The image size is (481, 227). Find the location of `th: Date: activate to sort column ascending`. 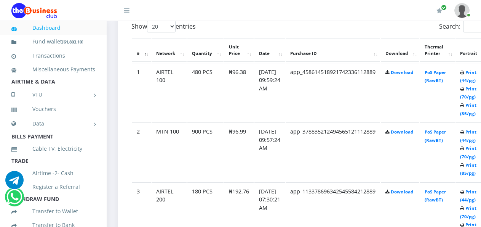

th: Date: activate to sort column ascending is located at coordinates (270, 50).